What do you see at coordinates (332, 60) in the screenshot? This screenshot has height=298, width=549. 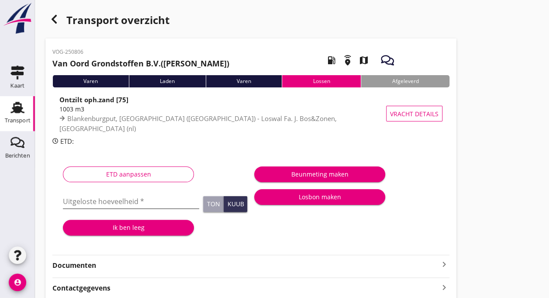 I see `i: local_gas_station` at bounding box center [332, 60].